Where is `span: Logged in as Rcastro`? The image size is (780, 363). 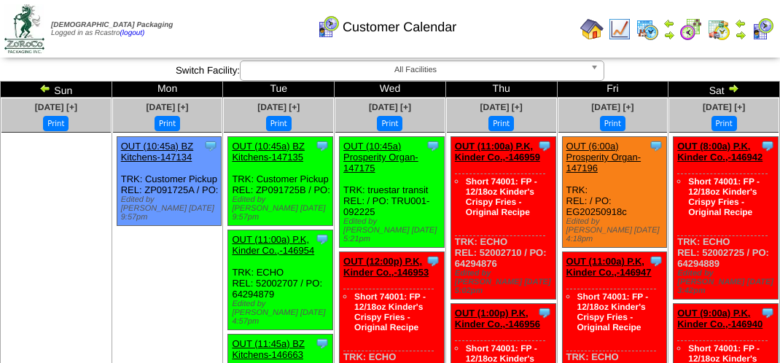
span: Logged in as Rcastro is located at coordinates (112, 29).